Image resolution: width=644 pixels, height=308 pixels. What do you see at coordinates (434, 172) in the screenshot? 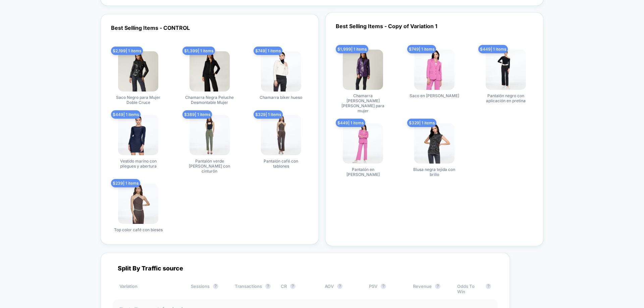
I see `span: Blusa negra tejida con brillo` at bounding box center [434, 172].